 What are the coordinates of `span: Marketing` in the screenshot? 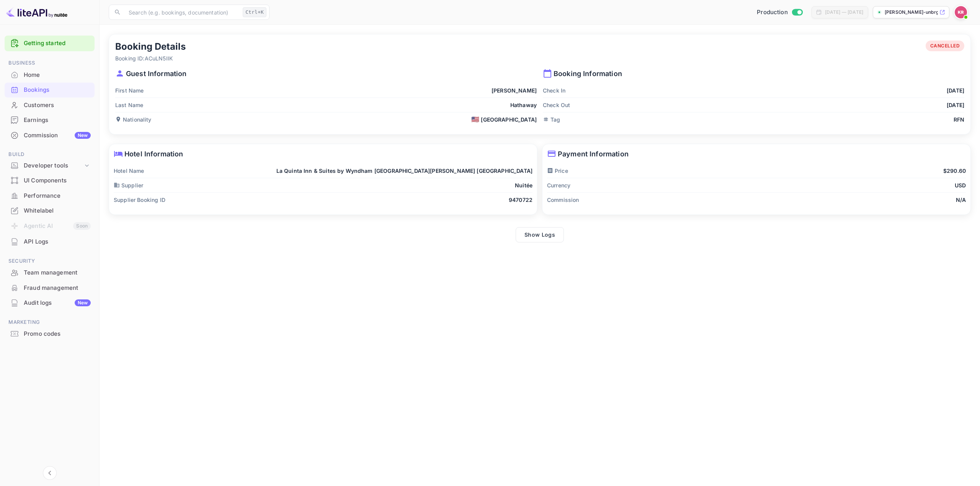 It's located at (50, 323).